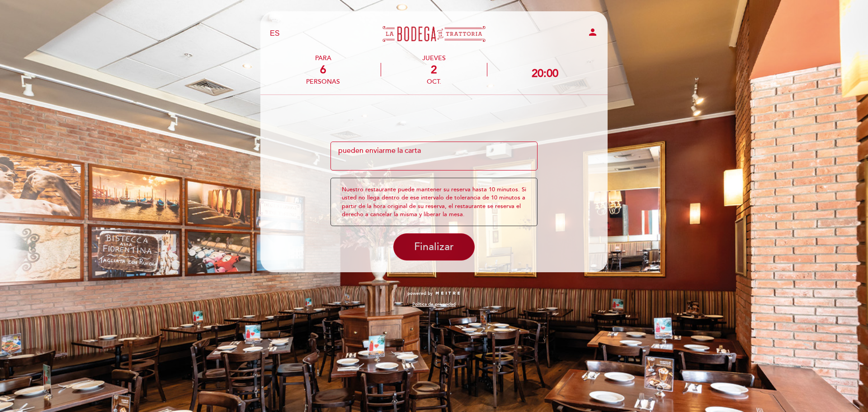 This screenshot has height=412, width=868. What do you see at coordinates (592, 32) in the screenshot?
I see `i: person` at bounding box center [592, 32].